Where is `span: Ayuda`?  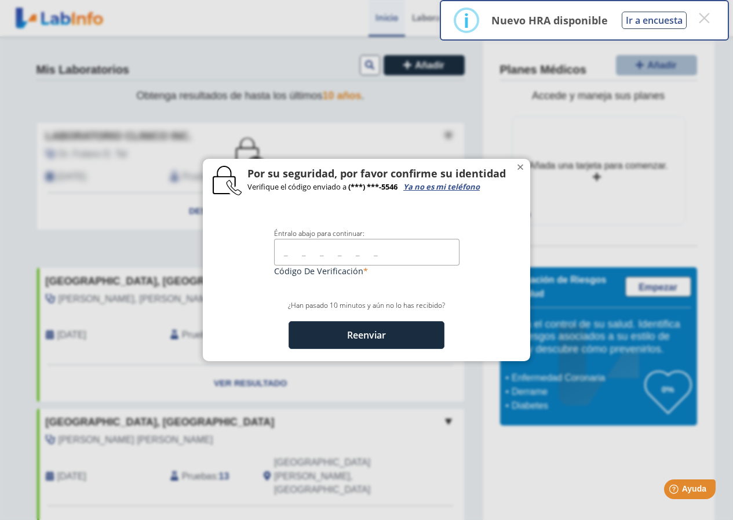 span: Ayuda is located at coordinates (64, 14).